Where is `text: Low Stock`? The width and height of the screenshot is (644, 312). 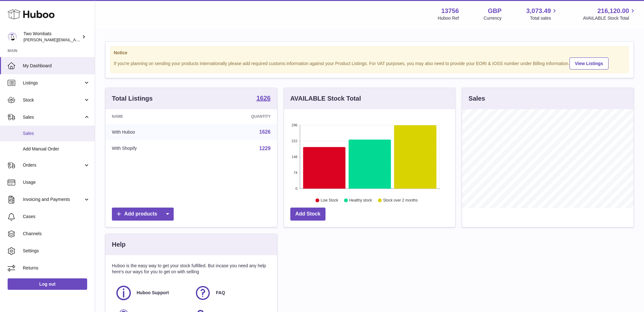
text: Low Stock is located at coordinates (330, 201).